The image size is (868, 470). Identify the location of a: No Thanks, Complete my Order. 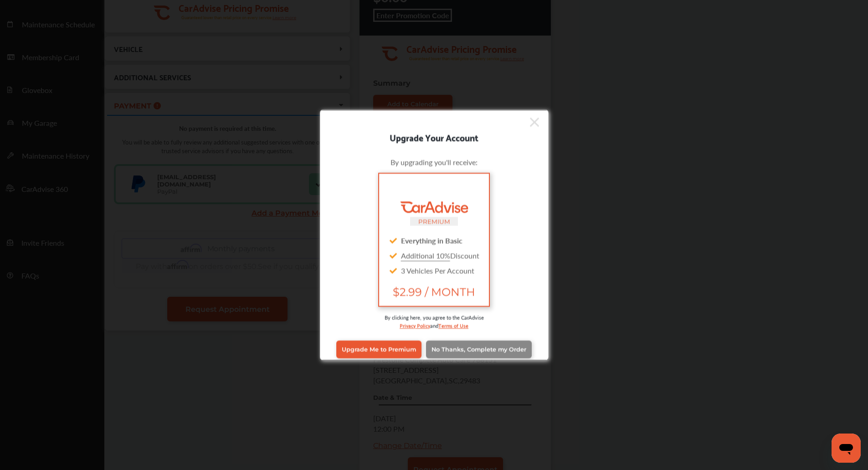
(479, 349).